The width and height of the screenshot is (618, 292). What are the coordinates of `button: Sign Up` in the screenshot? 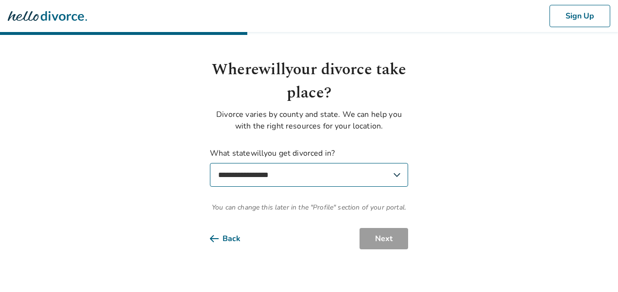 It's located at (579, 16).